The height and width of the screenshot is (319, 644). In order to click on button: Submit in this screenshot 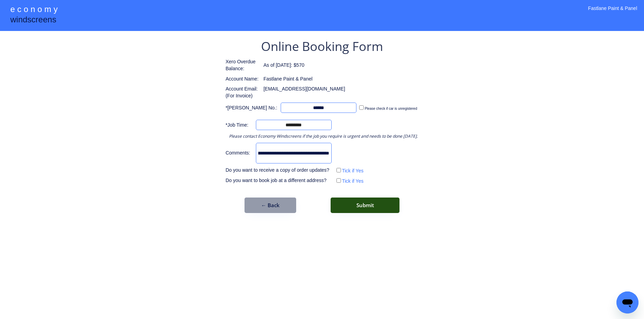, I will do `click(365, 205)`.